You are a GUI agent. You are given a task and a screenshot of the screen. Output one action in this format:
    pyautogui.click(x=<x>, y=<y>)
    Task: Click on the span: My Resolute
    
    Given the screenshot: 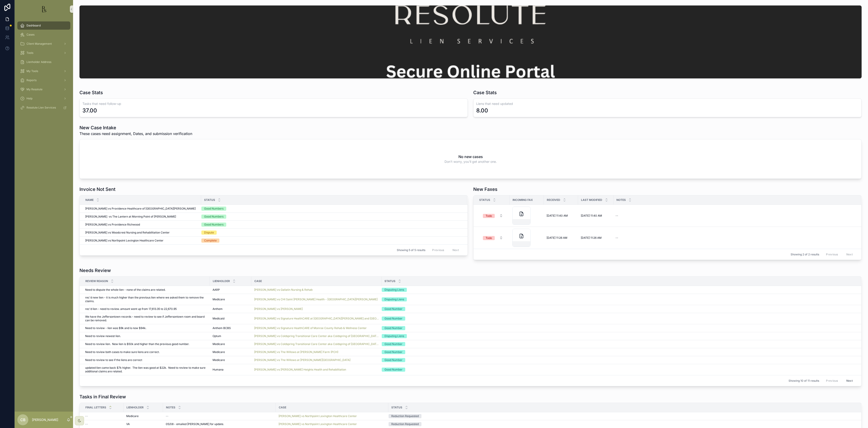 What is the action you would take?
    pyautogui.click(x=35, y=89)
    